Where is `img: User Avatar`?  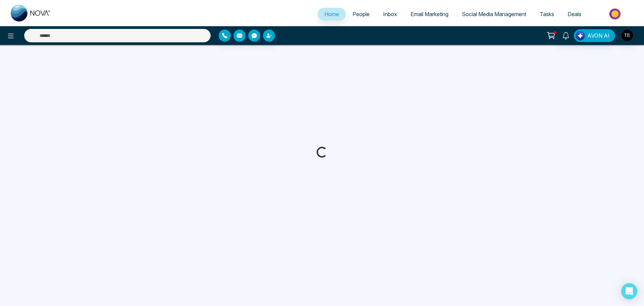 img: User Avatar is located at coordinates (628, 35).